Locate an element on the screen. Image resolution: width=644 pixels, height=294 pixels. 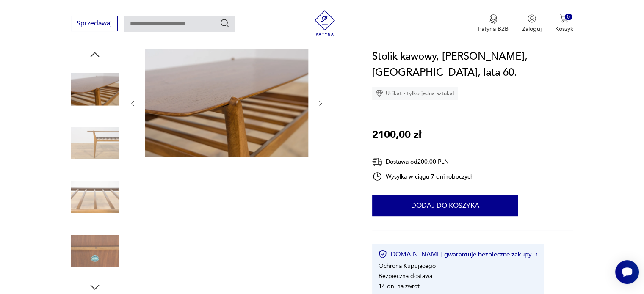
img: Ikona diamentu is located at coordinates (380, 93).